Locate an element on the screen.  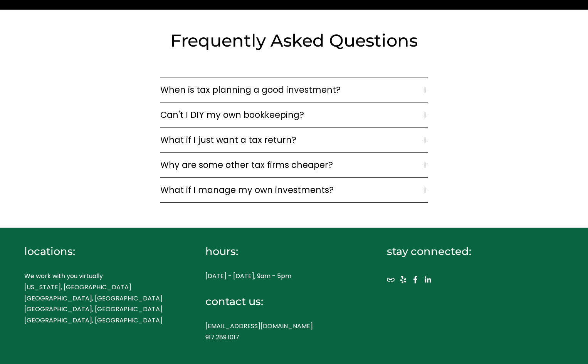
h4: locations: is located at coordinates (102, 251).